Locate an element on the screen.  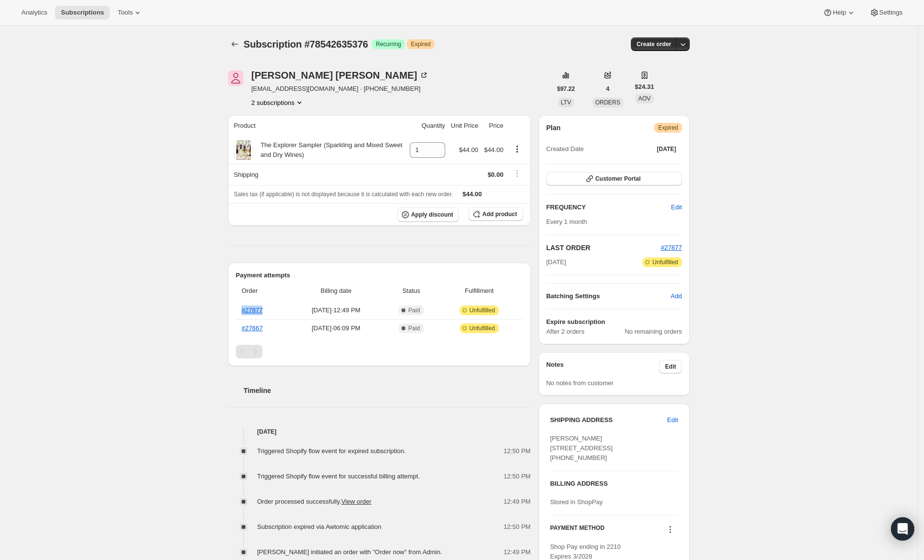
span: Subscriptions is located at coordinates (82, 13).